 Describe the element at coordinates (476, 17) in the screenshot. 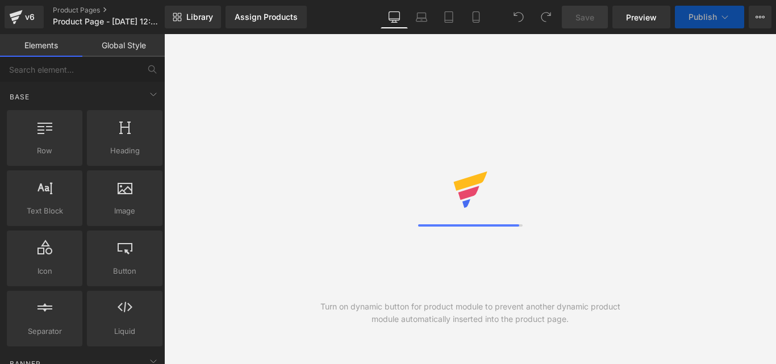

I see `a: Mobile` at that location.